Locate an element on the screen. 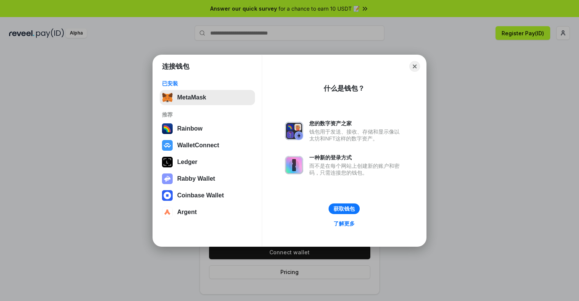 Image resolution: width=579 pixels, height=301 pixels. a: 了解更多 is located at coordinates (344, 223).